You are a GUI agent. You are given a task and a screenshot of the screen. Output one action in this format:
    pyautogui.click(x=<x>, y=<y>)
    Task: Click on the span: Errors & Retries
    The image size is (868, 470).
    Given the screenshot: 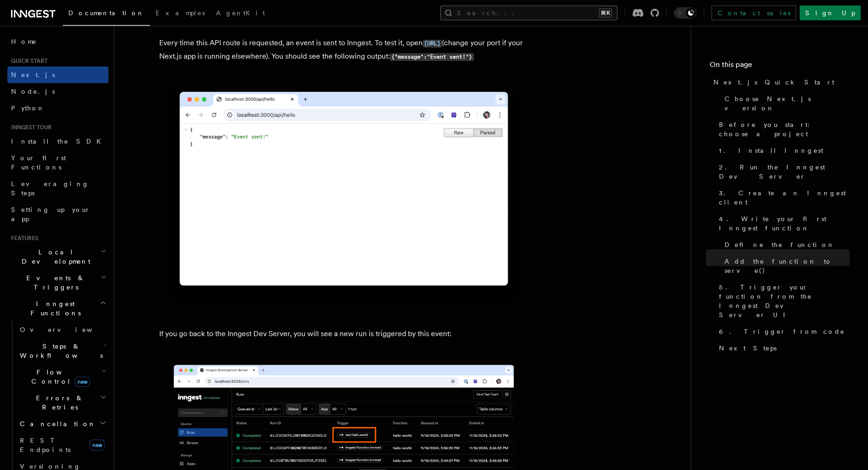 What is the action you would take?
    pyautogui.click(x=58, y=402)
    